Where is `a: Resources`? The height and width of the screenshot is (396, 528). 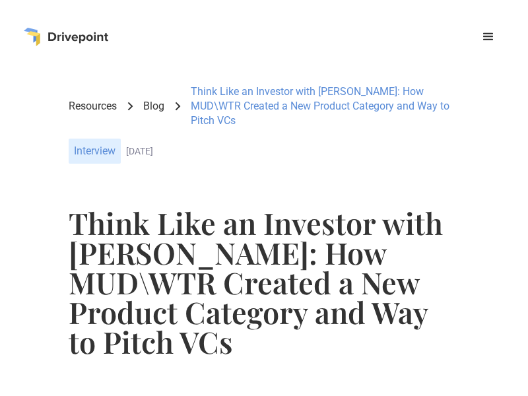 a: Resources is located at coordinates (92, 106).